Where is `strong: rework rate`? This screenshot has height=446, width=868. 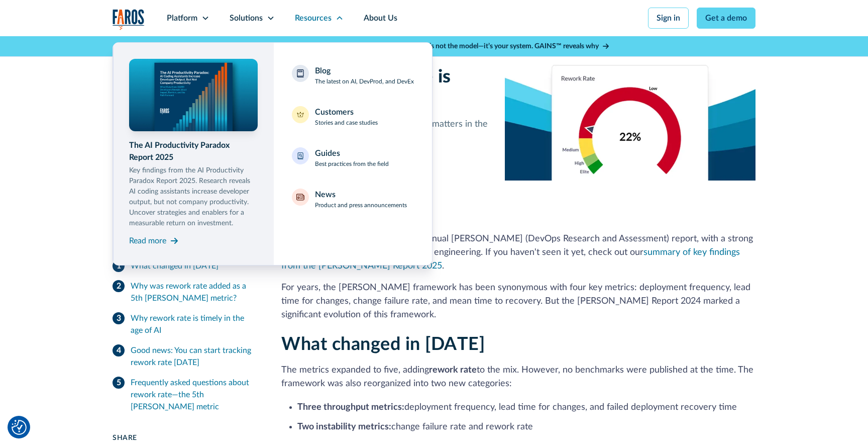 strong: rework rate is located at coordinates (453, 370).